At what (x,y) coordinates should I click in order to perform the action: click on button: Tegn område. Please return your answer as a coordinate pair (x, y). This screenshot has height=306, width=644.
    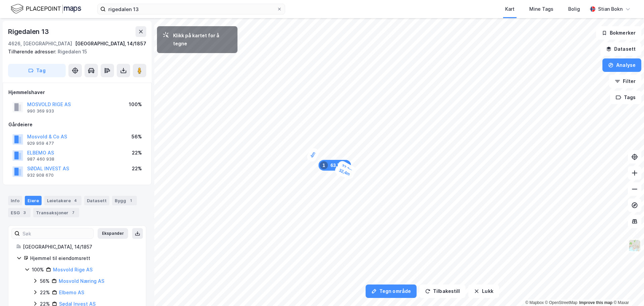
    Looking at the image, I should click on (391, 291).